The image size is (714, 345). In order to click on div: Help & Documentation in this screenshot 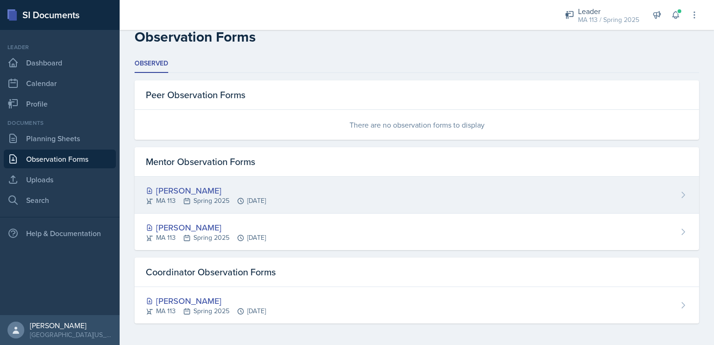, I will do `click(60, 233)`.